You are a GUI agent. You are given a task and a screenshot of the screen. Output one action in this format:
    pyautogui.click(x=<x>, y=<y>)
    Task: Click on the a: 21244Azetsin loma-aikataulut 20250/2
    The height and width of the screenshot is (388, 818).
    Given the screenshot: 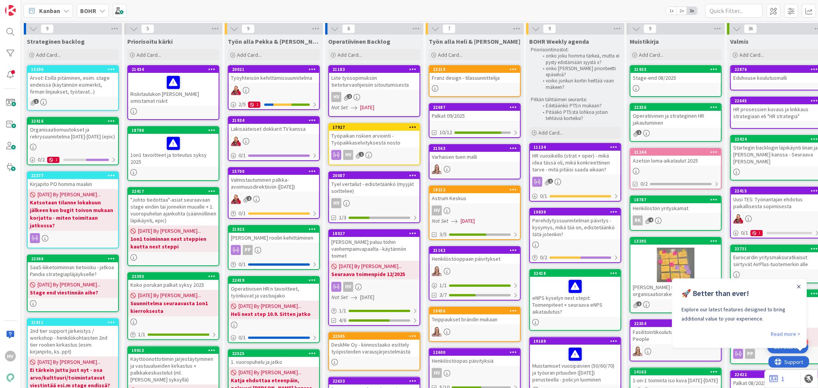 What is the action you would take?
    pyautogui.click(x=676, y=169)
    